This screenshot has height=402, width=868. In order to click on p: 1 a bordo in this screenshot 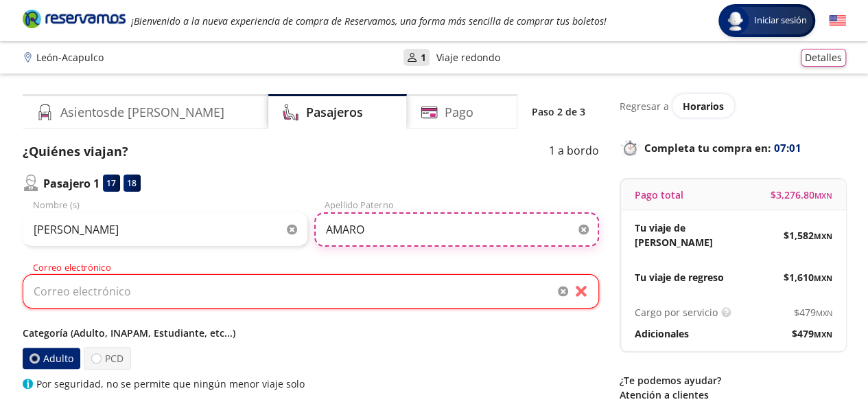, I will do `click(574, 151)`.